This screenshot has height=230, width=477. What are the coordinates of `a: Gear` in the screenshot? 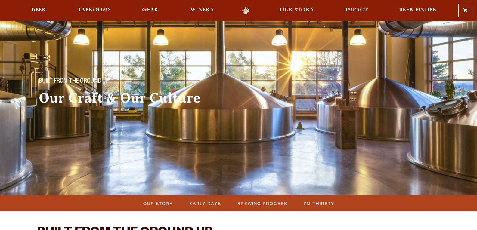 It's located at (150, 11).